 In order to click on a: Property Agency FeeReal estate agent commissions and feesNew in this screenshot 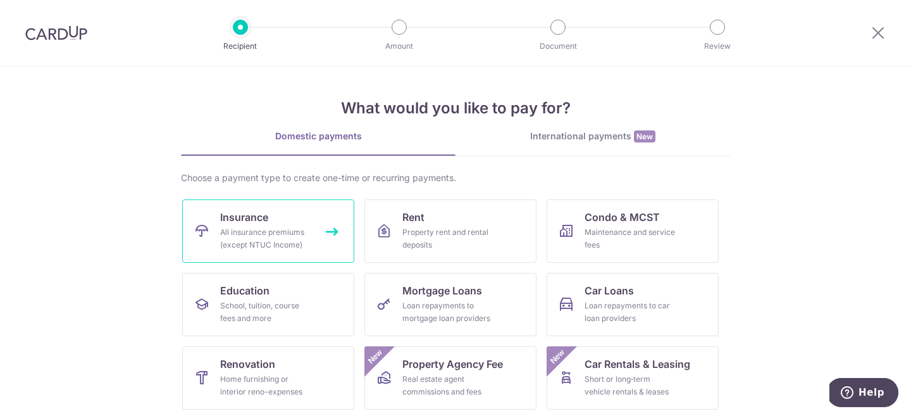, I will do `click(451, 378)`.